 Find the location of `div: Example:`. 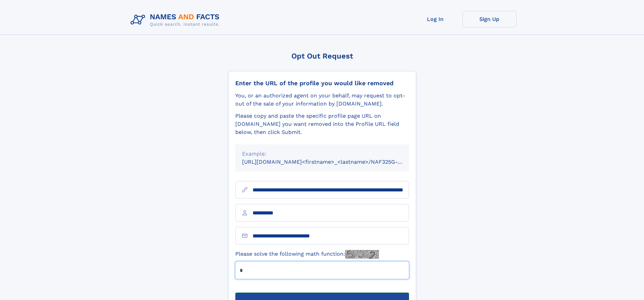

div: Example: is located at coordinates (322, 154).